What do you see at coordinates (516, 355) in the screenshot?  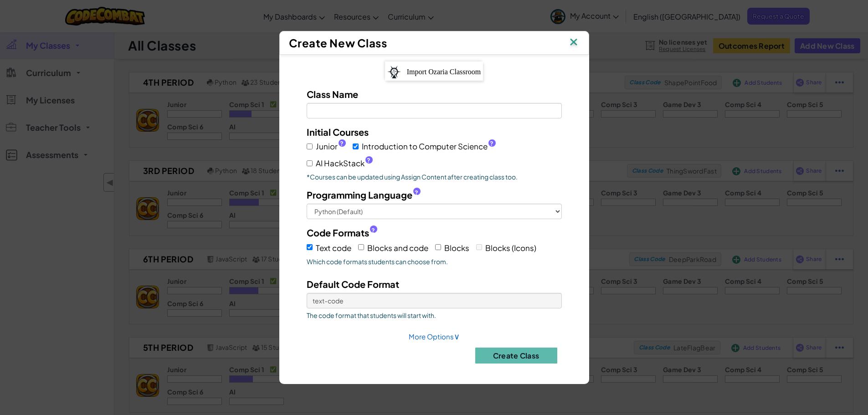 I see `button: Create Class` at bounding box center [516, 355].